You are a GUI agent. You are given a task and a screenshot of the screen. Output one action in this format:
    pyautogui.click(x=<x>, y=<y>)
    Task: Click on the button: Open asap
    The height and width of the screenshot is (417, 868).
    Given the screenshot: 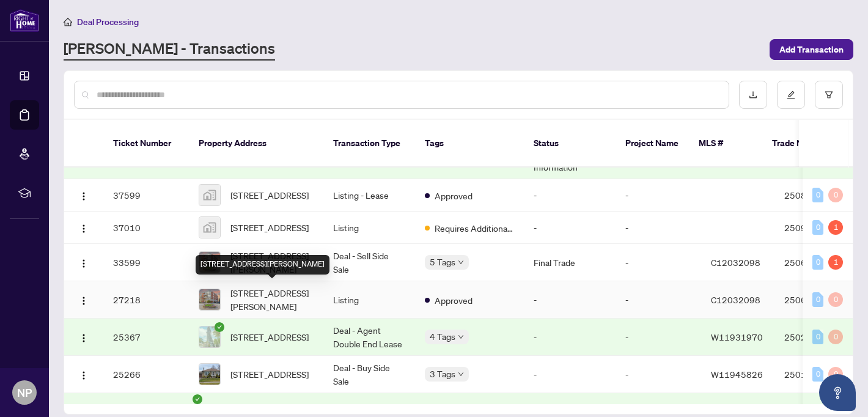 What is the action you would take?
    pyautogui.click(x=838, y=393)
    